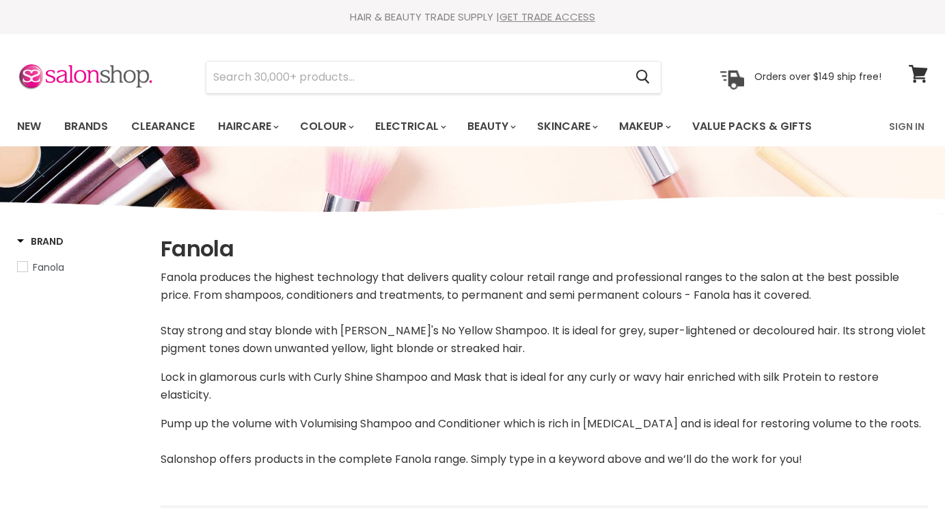 The image size is (945, 508). Describe the element at coordinates (752, 126) in the screenshot. I see `a: Value Packs & Gifts` at that location.